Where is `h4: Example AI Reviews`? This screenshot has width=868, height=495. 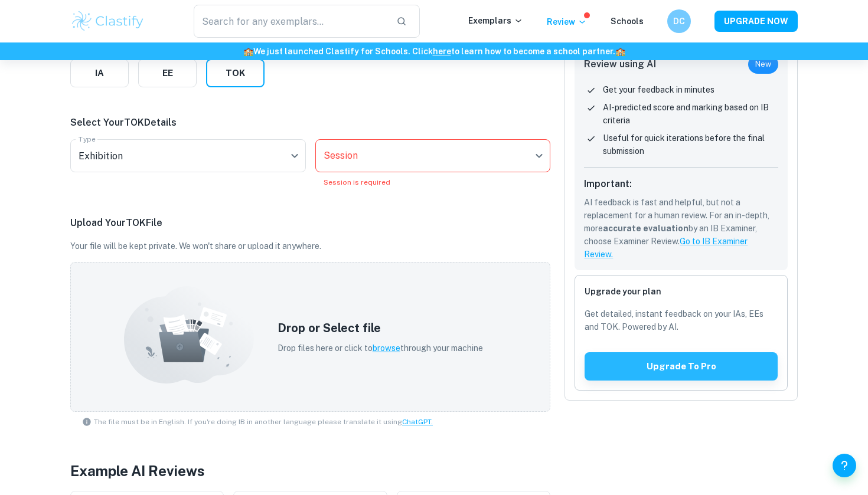 h4: Example AI Reviews is located at coordinates (310, 471).